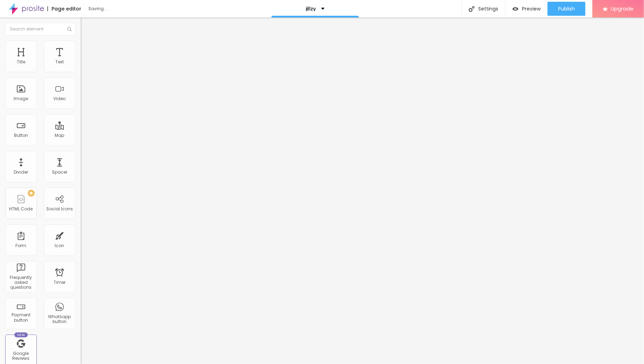  Describe the element at coordinates (21, 282) in the screenshot. I see `div: Frequently asked questions` at that location.